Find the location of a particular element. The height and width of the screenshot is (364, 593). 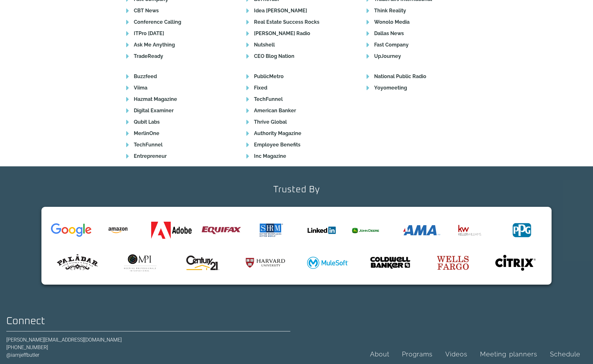

a: American Banker is located at coordinates (297, 111).